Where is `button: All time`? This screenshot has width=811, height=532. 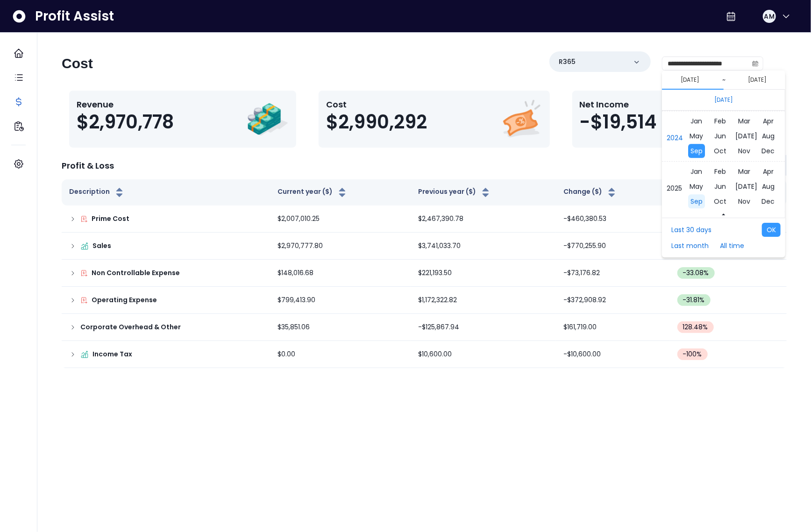 button: All time is located at coordinates (732, 246).